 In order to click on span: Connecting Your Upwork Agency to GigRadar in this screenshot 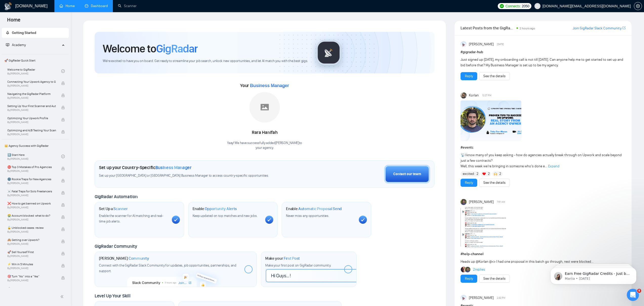, I will do `click(32, 82)`.